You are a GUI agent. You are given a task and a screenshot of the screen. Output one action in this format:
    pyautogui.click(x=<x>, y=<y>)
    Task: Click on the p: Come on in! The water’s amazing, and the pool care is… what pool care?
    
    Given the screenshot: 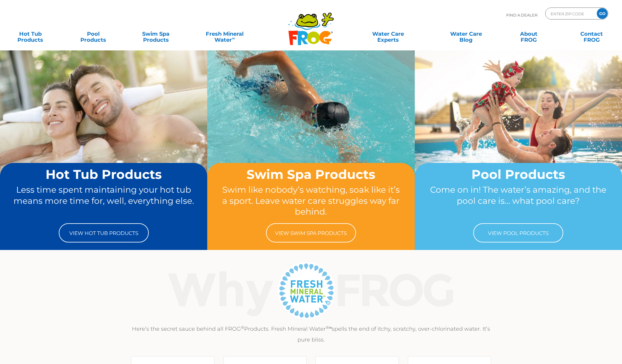 What is the action you would take?
    pyautogui.click(x=518, y=200)
    